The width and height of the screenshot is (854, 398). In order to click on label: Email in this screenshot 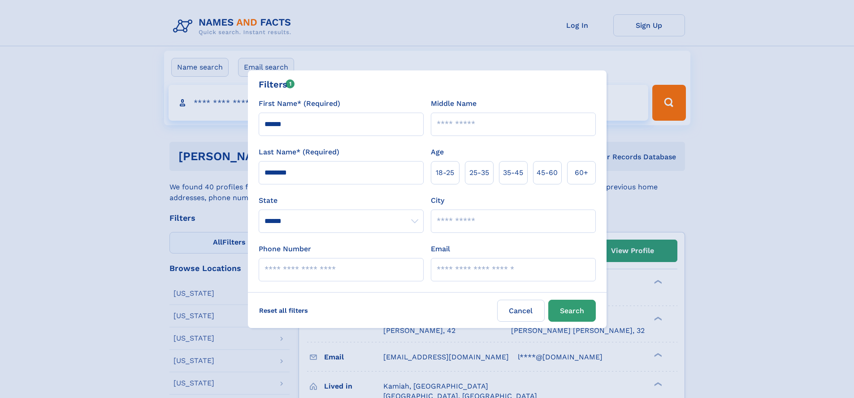, I will do `click(440, 249)`.